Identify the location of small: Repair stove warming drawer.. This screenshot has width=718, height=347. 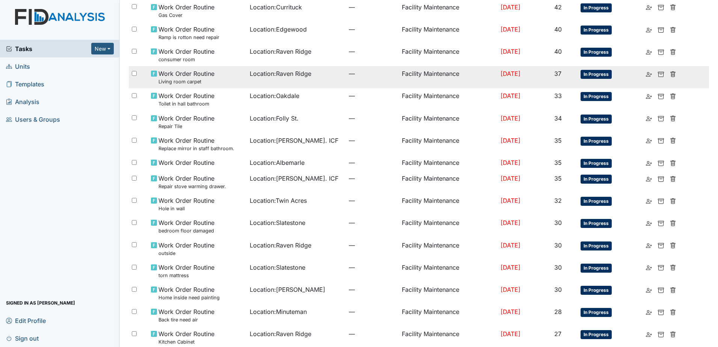
(192, 186).